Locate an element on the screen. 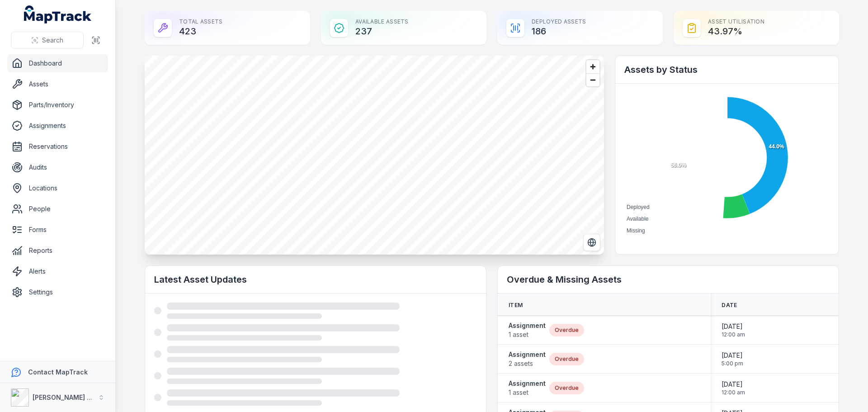 The image size is (868, 412). span: Deployed is located at coordinates (638, 207).